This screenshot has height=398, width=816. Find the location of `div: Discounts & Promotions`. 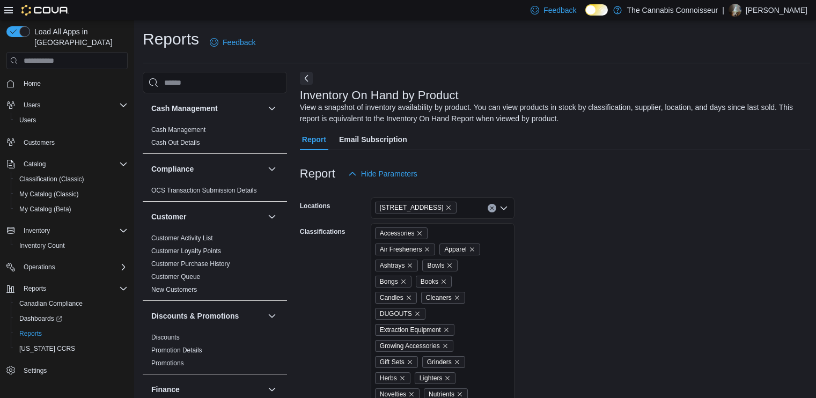

div: Discounts & Promotions is located at coordinates (215, 352).